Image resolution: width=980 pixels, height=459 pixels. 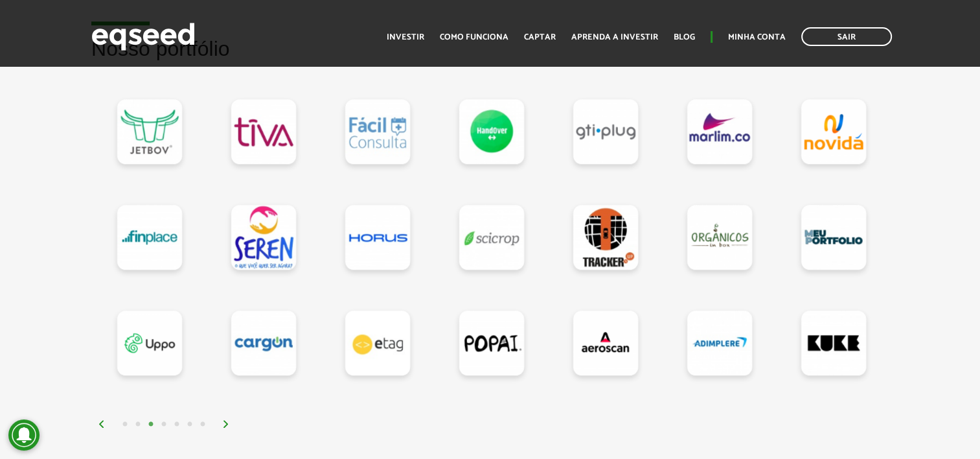 What do you see at coordinates (474, 37) in the screenshot?
I see `a: Como funciona` at bounding box center [474, 37].